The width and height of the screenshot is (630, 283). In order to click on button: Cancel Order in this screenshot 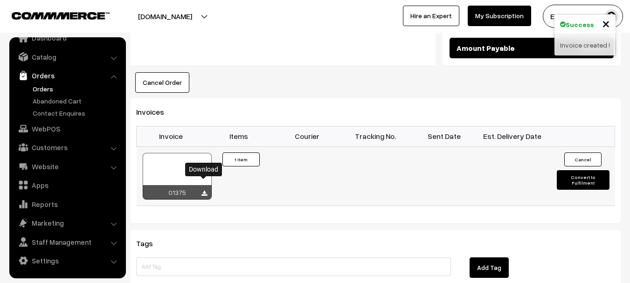, I will do `click(162, 82)`.